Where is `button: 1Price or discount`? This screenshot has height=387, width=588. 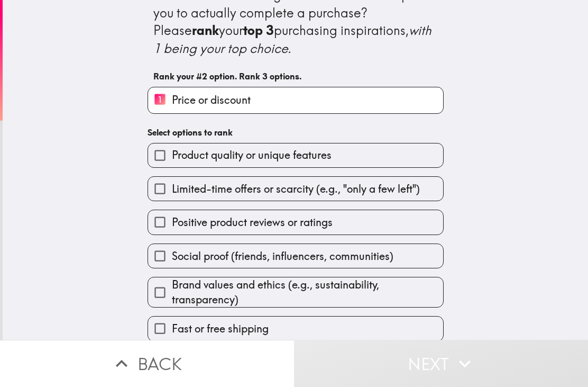
button: 1Price or discount is located at coordinates (296, 100).